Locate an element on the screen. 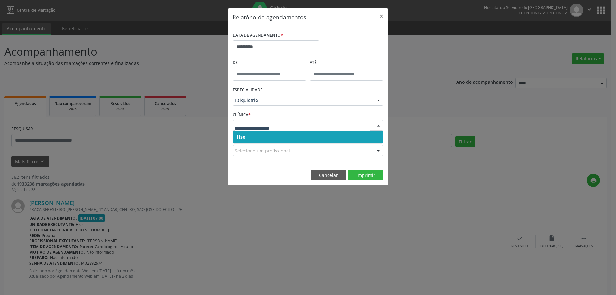  label: De is located at coordinates (269, 63).